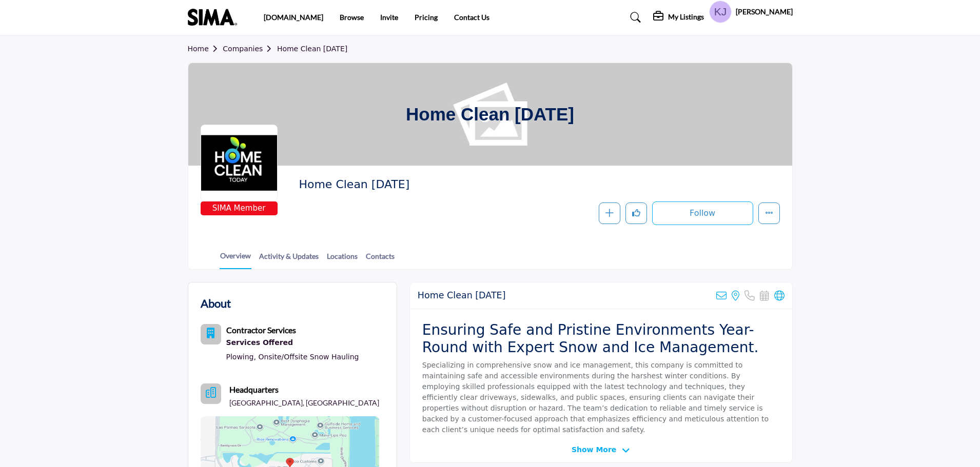 Image resolution: width=980 pixels, height=467 pixels. I want to click on a: Services Offered, so click(293, 343).